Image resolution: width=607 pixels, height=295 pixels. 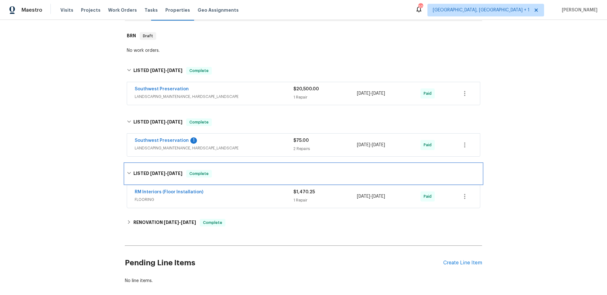 What do you see at coordinates (325, 149) in the screenshot?
I see `div: 2 Repairs` at bounding box center [325, 149].